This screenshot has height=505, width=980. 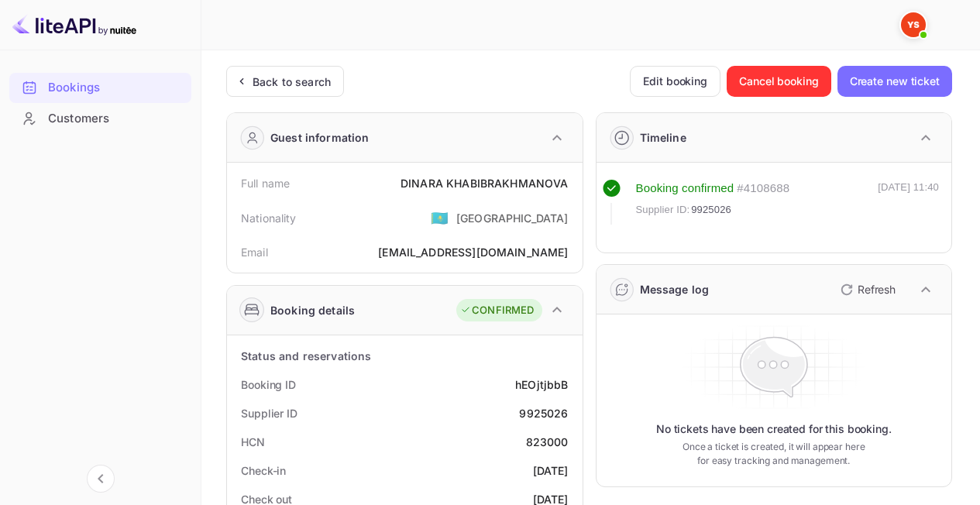 What do you see at coordinates (484, 183) in the screenshot?
I see `div: DINARA KHABIBRAKHMANOVA` at bounding box center [484, 183].